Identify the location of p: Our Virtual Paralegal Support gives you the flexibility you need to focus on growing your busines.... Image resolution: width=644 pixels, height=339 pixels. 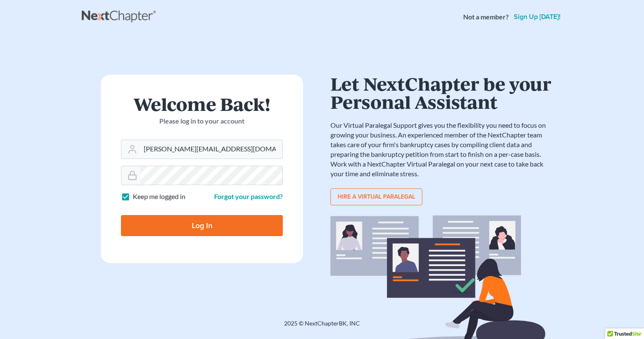
(442, 149).